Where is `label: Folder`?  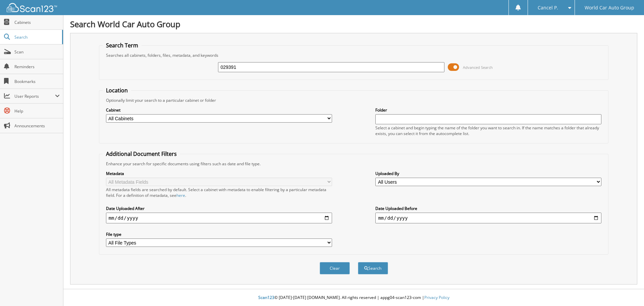 label: Folder is located at coordinates (488, 110).